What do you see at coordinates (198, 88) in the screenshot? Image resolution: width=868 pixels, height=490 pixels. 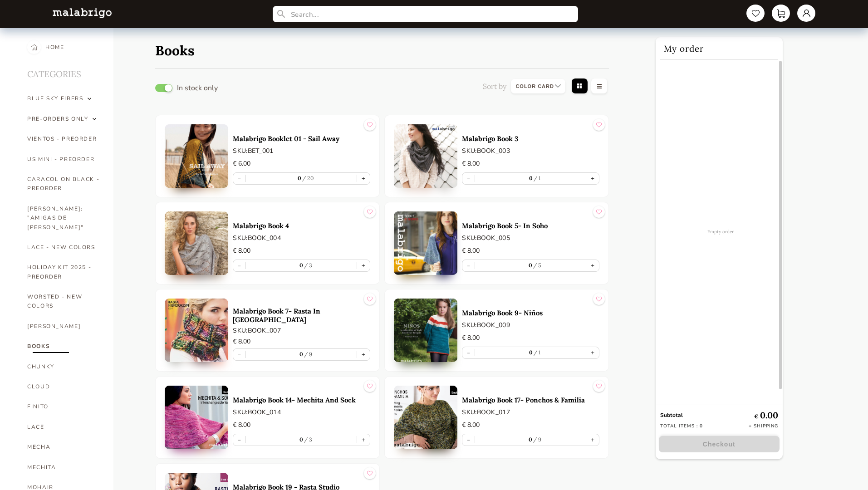 I see `p: In stock only` at bounding box center [198, 88].